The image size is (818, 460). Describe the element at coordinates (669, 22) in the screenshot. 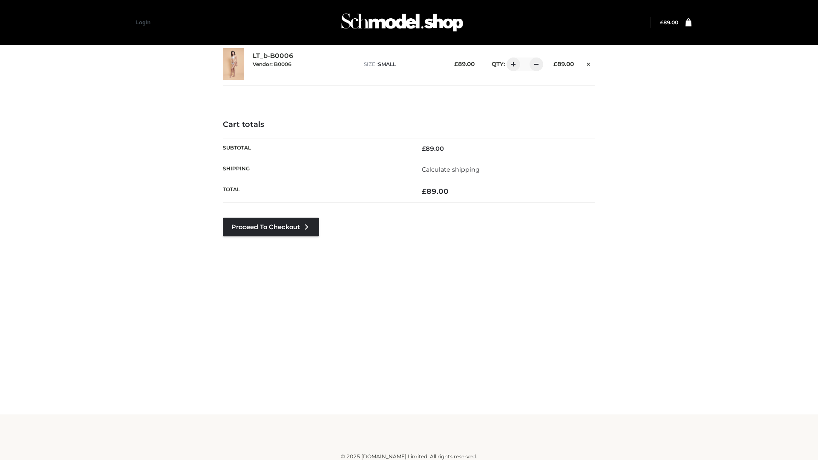

I see `a: £89.00` at that location.